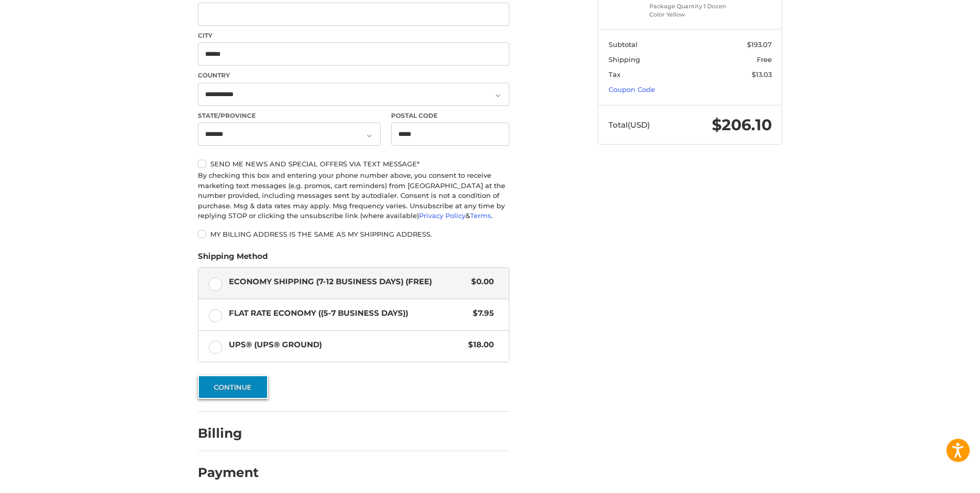 The width and height of the screenshot is (980, 493). Describe the element at coordinates (689, 6) in the screenshot. I see `li: Package Quantity 1 Dozen` at that location.